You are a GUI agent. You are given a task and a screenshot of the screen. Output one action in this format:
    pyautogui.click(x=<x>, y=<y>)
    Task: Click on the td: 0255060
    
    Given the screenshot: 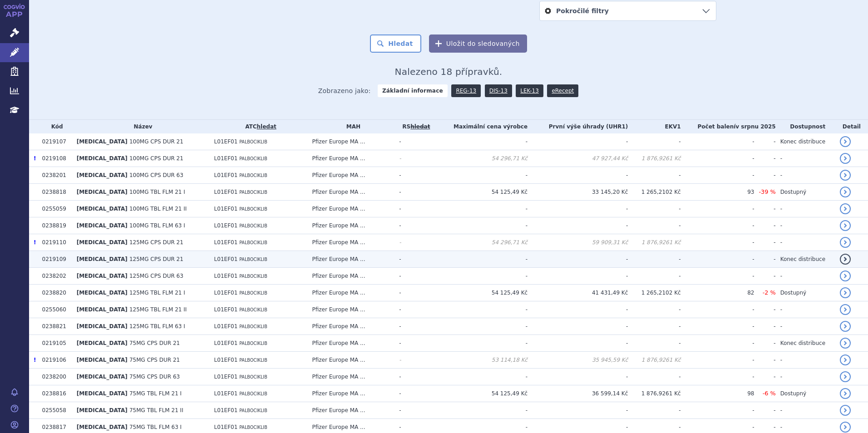 What is the action you would take?
    pyautogui.click(x=55, y=310)
    